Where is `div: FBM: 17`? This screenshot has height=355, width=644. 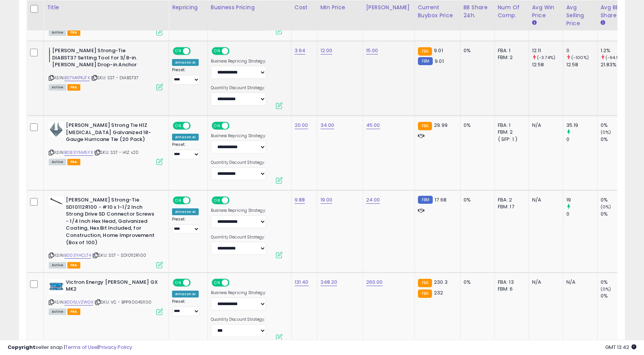
div: FBM: 17 is located at coordinates (510, 207).